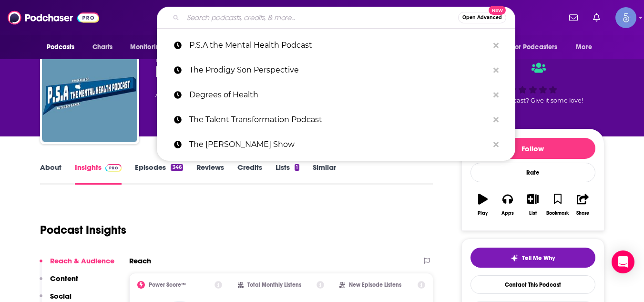 This screenshot has height=302, width=644. I want to click on a: Similar, so click(324, 173).